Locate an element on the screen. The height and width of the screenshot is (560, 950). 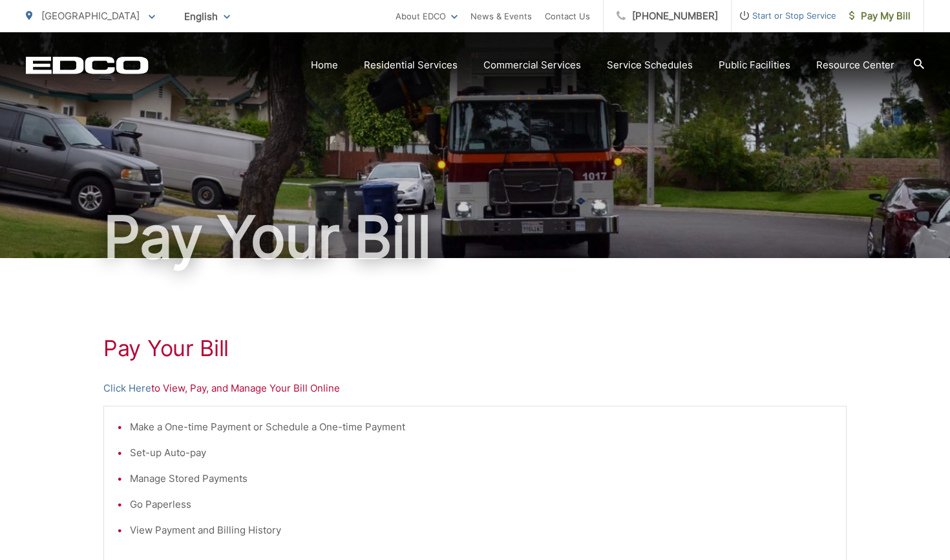
a: Home is located at coordinates (324, 66).